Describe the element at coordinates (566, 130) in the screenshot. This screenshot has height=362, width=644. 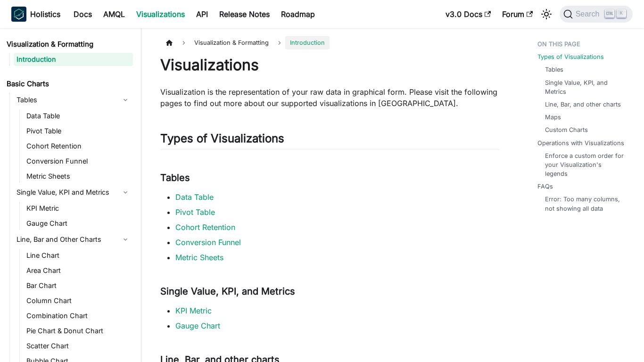
I see `a: Custom Charts` at that location.